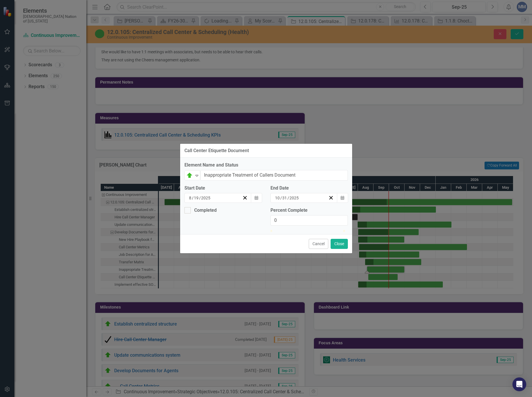 The image size is (532, 397). What do you see at coordinates (309, 188) in the screenshot?
I see `div: End Date` at bounding box center [309, 188].